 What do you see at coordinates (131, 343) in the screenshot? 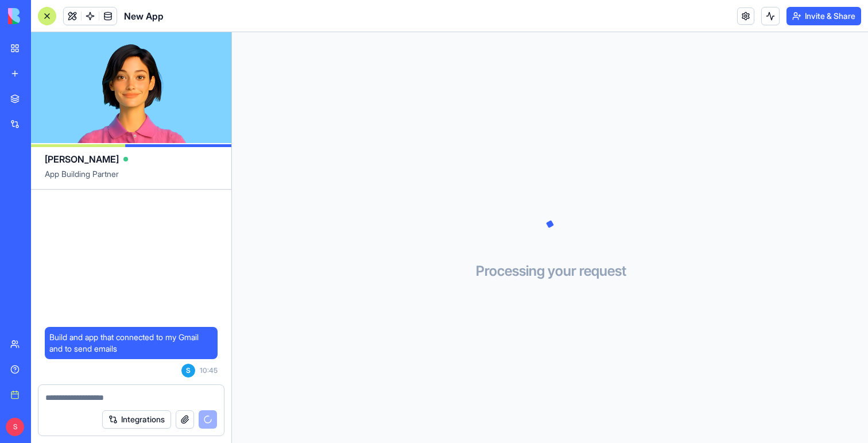
I see `span: Build and app that connected to my Gmail and to send emails` at bounding box center [131, 343].